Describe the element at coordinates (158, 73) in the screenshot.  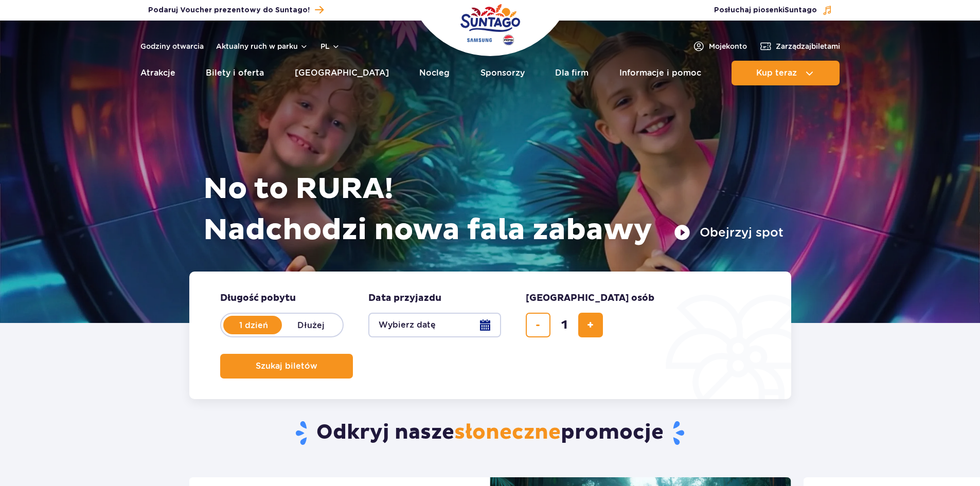
I see `a: Atrakcje` at that location.